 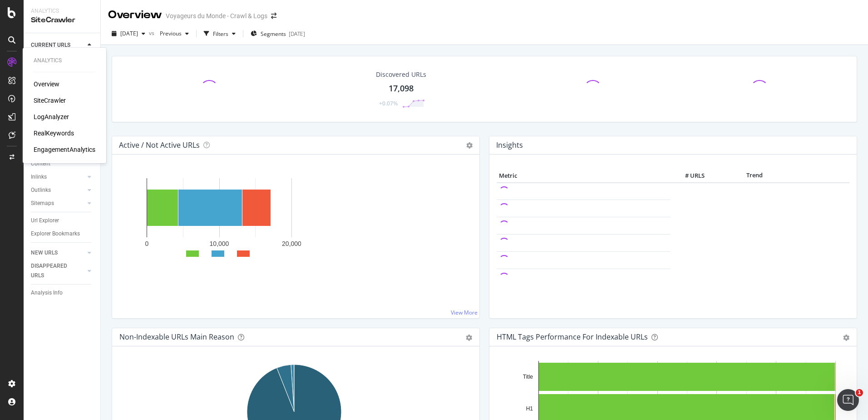 I want to click on button: Previous, so click(x=174, y=34).